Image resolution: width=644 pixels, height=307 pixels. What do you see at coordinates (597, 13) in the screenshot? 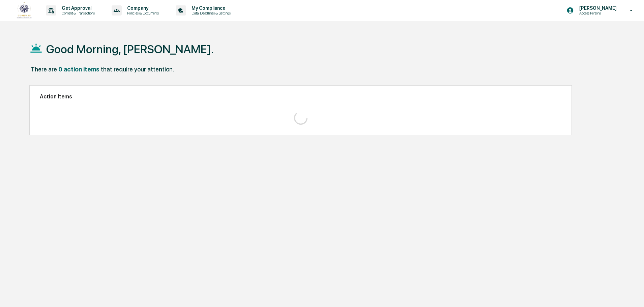
I see `p: Access Persons` at bounding box center [597, 13].